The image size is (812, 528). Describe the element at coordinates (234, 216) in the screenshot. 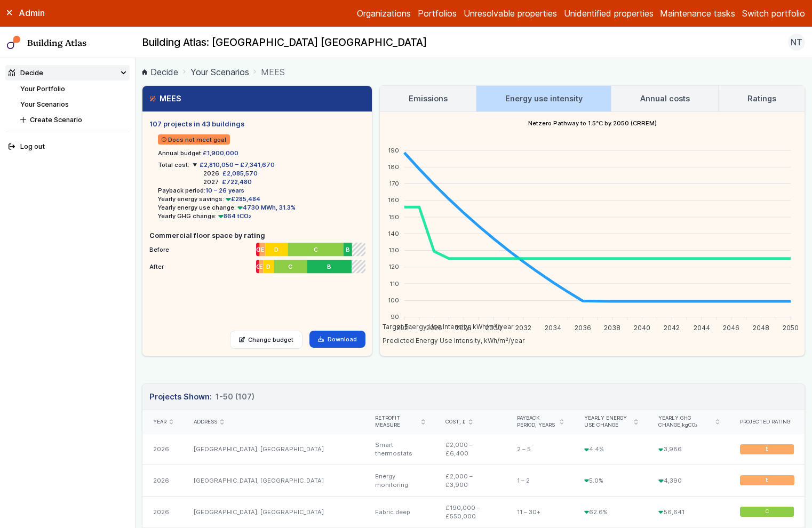

I see `span: 864 tCO₂` at that location.